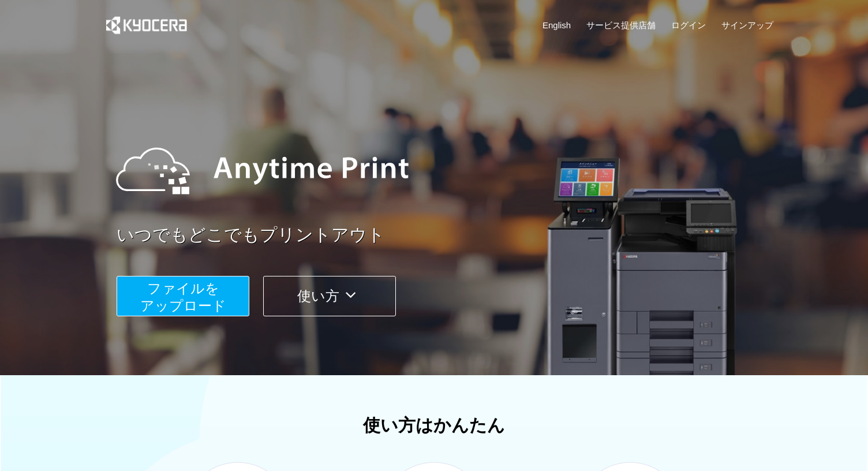 The image size is (868, 471). What do you see at coordinates (448, 235) in the screenshot?
I see `a: いつでもどこでもプリントアウト` at bounding box center [448, 235].